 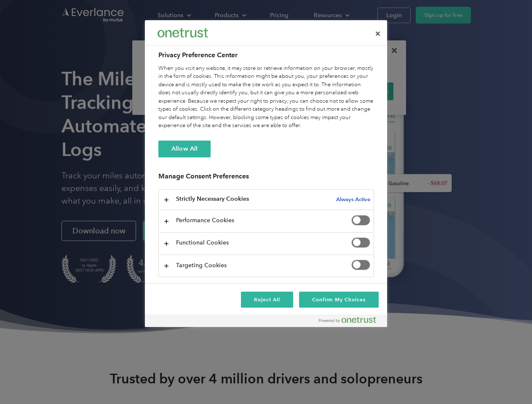 What do you see at coordinates (266, 173) in the screenshot?
I see `div: Preference center` at bounding box center [266, 173].